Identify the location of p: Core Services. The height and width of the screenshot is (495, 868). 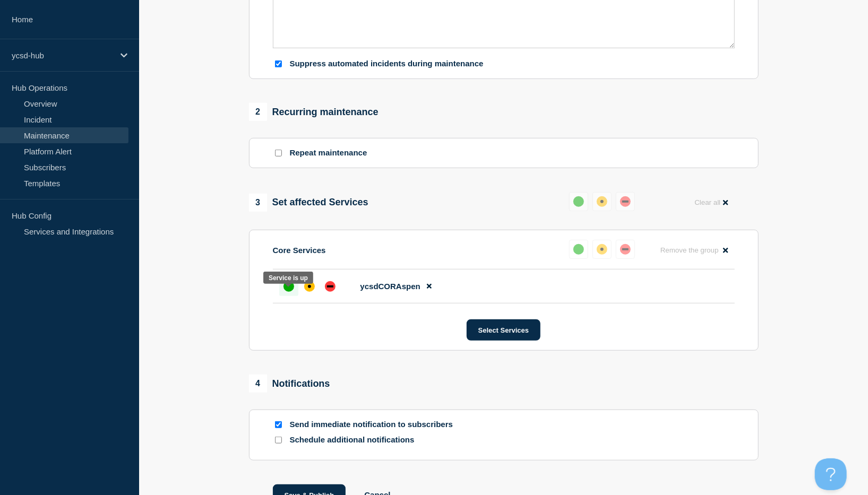
(300, 250).